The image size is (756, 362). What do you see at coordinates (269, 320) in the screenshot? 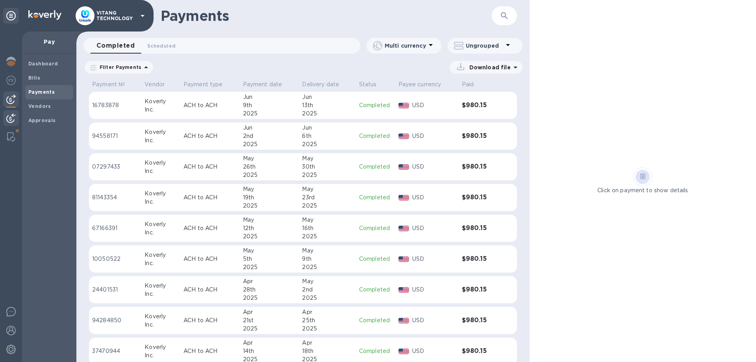
I see `div: 21st` at bounding box center [269, 320].